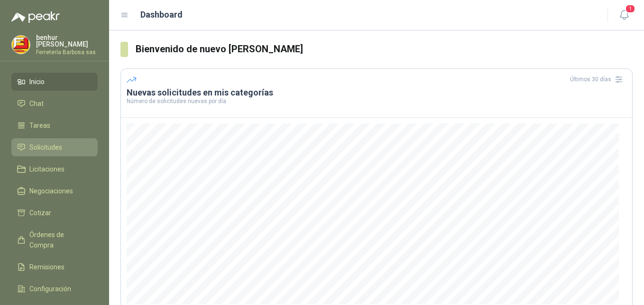  I want to click on span: Configuración, so click(50, 288).